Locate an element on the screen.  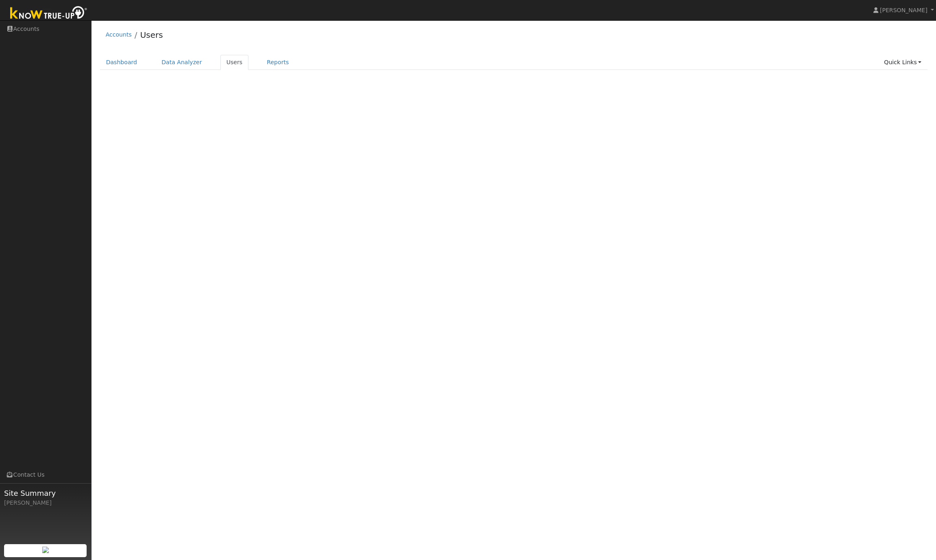
a: Reports is located at coordinates (278, 62).